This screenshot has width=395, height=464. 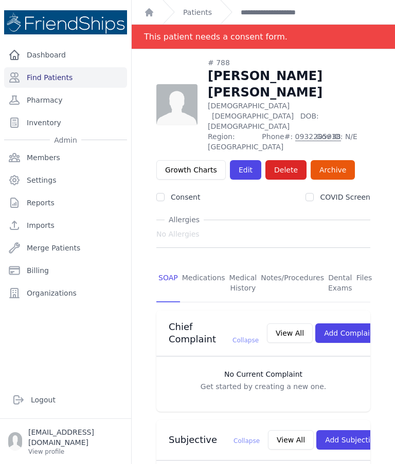 I want to click on button: Add Subjective, so click(x=351, y=440).